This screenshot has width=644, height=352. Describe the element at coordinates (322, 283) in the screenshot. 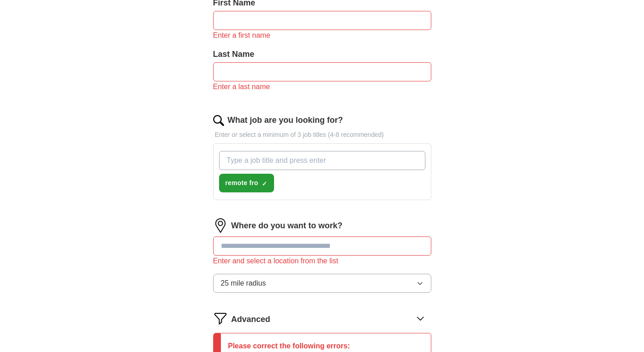

I see `button: 25 mile radius` at that location.